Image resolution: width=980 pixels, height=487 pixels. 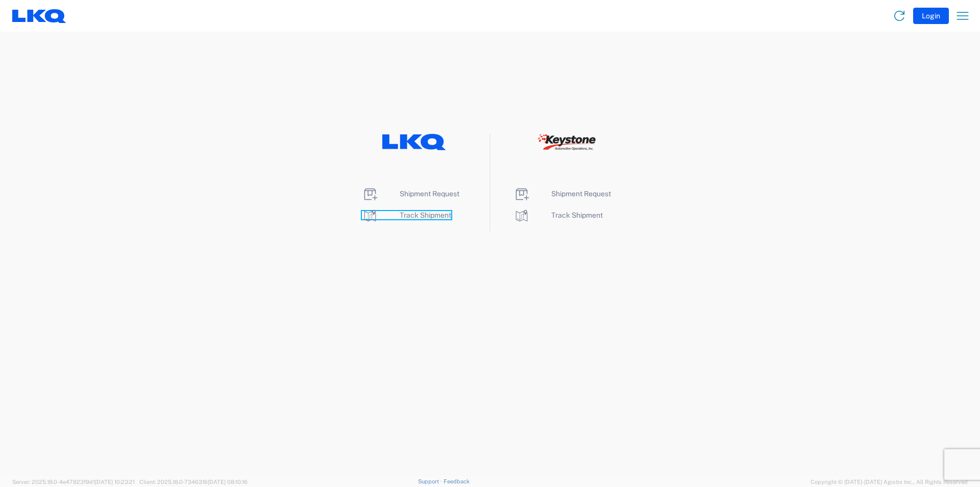 I want to click on a: Feedback, so click(x=457, y=481).